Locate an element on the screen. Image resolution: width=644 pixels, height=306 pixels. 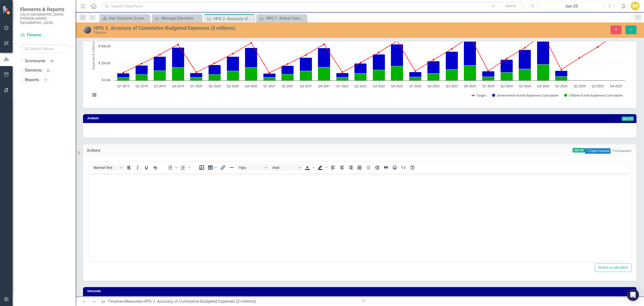
path: Q1 2022, 122.01. Target. is located at coordinates (342, 72).